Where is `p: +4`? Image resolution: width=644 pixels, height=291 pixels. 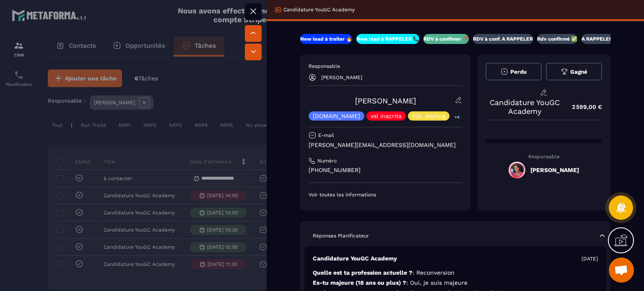 p: +4 is located at coordinates (457, 117).